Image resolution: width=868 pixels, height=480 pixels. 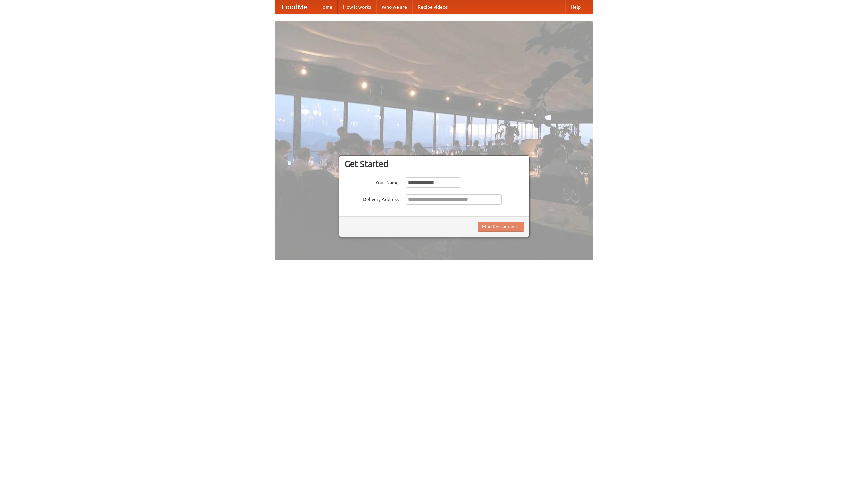 I want to click on a: Home, so click(x=326, y=7).